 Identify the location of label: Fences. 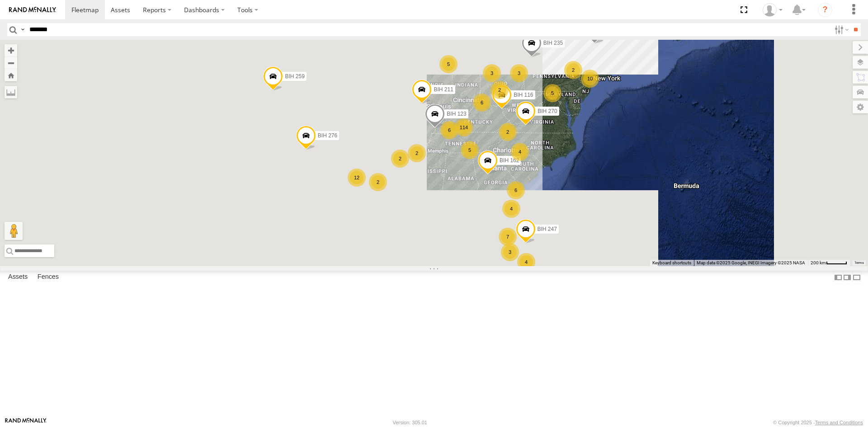
(48, 277).